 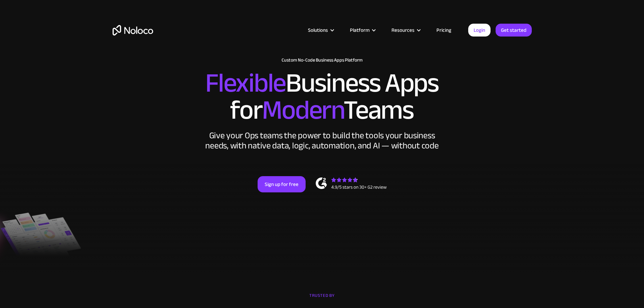 What do you see at coordinates (322, 97) in the screenshot?
I see `h2: Business Apps for Teams` at bounding box center [322, 97].